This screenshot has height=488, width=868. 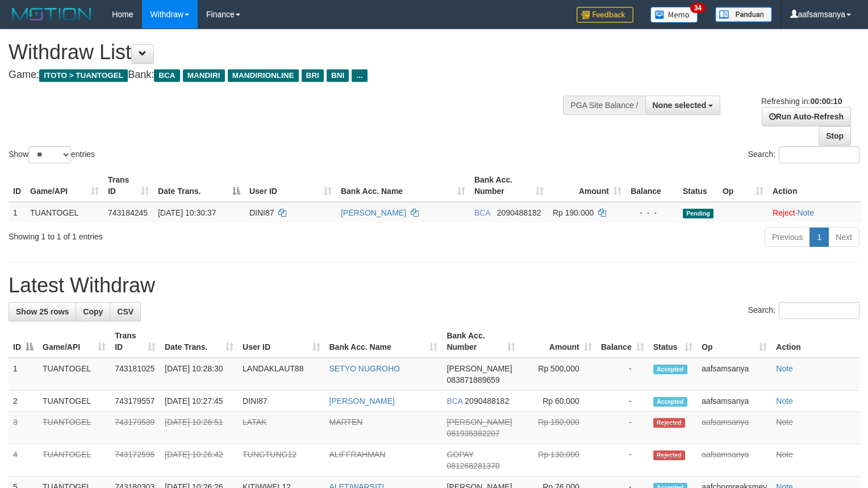 What do you see at coordinates (204, 76) in the screenshot?
I see `span: MANDIRI` at bounding box center [204, 76].